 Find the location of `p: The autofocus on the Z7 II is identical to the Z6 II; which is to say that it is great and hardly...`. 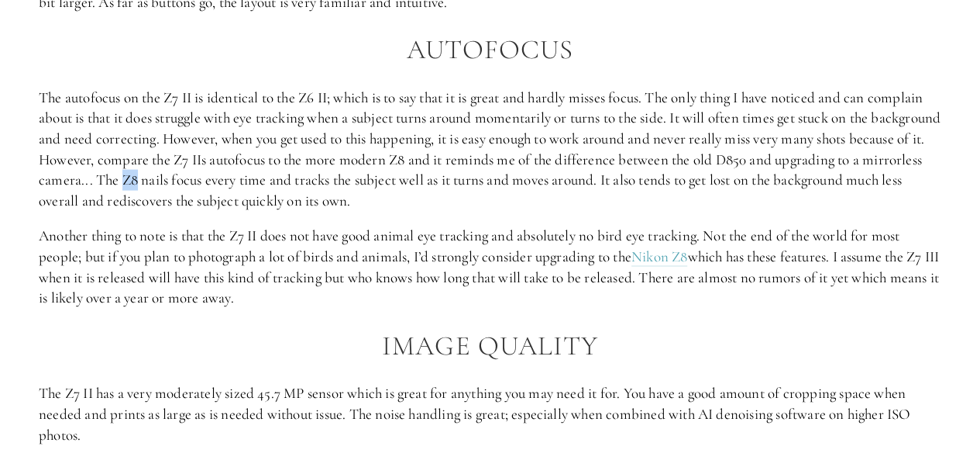

p: The autofocus on the Z7 II is identical to the Z6 II; which is to say that it is great and hardly... is located at coordinates (489, 150).